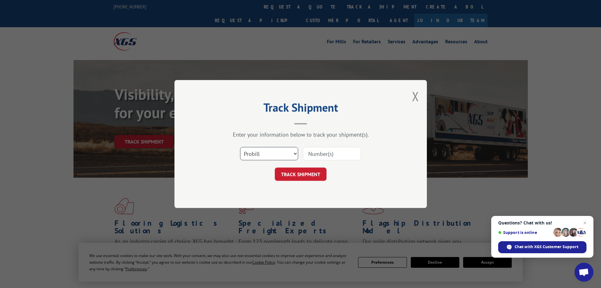  What do you see at coordinates (547, 247) in the screenshot?
I see `span: Chat with XGS Customer Support` at bounding box center [547, 247].